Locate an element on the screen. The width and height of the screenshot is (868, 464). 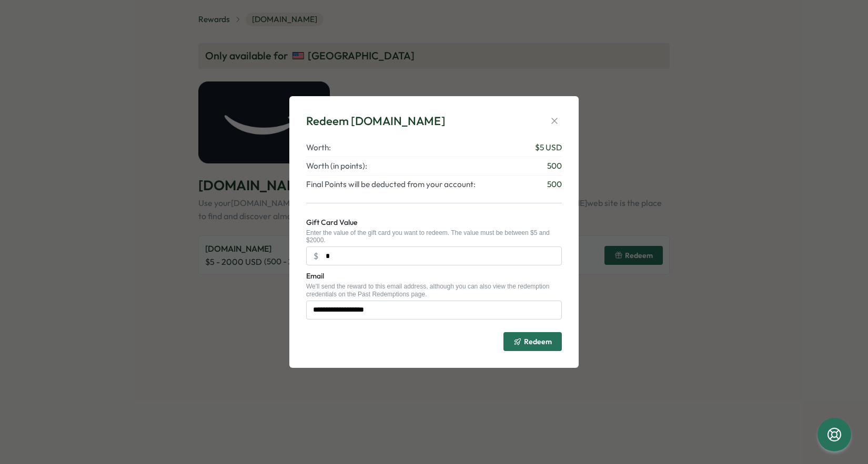
span: Worth (in points): is located at coordinates (337, 166).